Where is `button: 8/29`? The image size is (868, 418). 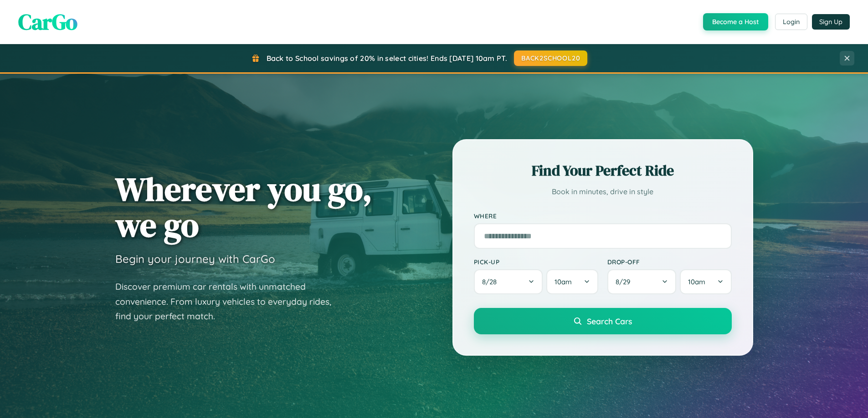
button: 8/29 is located at coordinates (642, 281).